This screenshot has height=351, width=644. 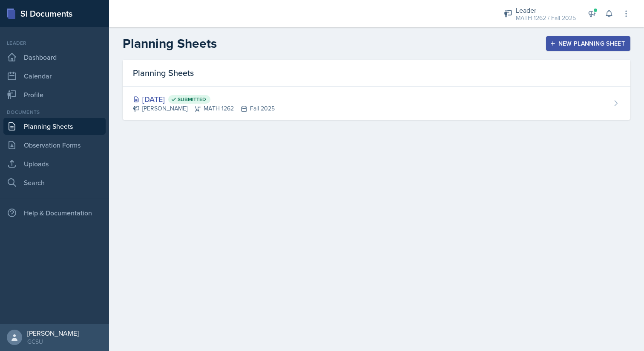 I want to click on div: Documents, so click(x=55, y=112).